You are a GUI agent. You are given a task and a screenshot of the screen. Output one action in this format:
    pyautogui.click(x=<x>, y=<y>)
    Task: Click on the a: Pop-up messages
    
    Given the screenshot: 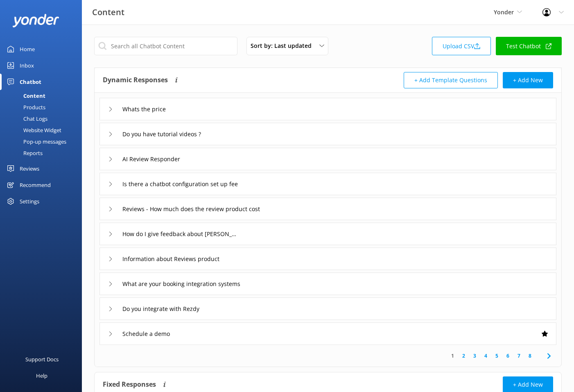 What is the action you would take?
    pyautogui.click(x=43, y=141)
    